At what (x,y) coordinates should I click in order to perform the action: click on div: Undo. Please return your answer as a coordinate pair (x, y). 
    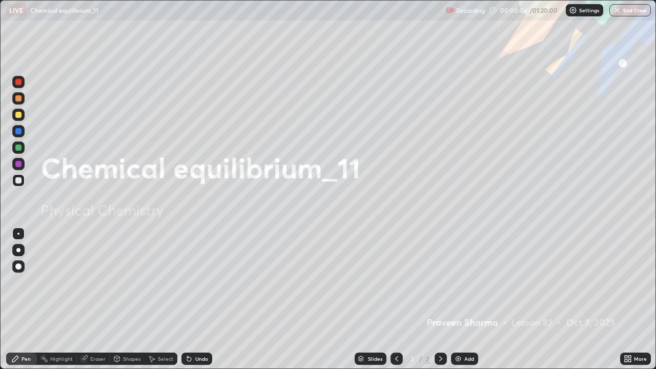
    Looking at the image, I should click on (201, 359).